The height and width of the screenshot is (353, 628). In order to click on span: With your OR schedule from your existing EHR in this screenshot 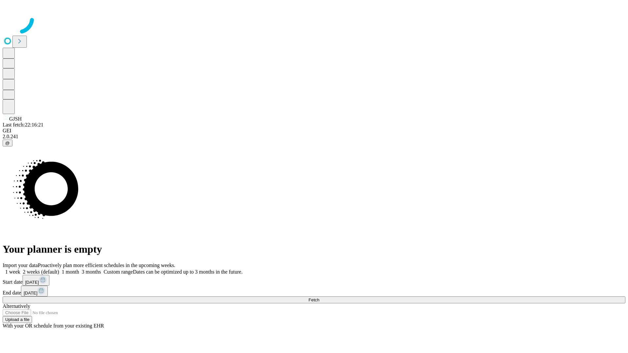, I will do `click(53, 326)`.